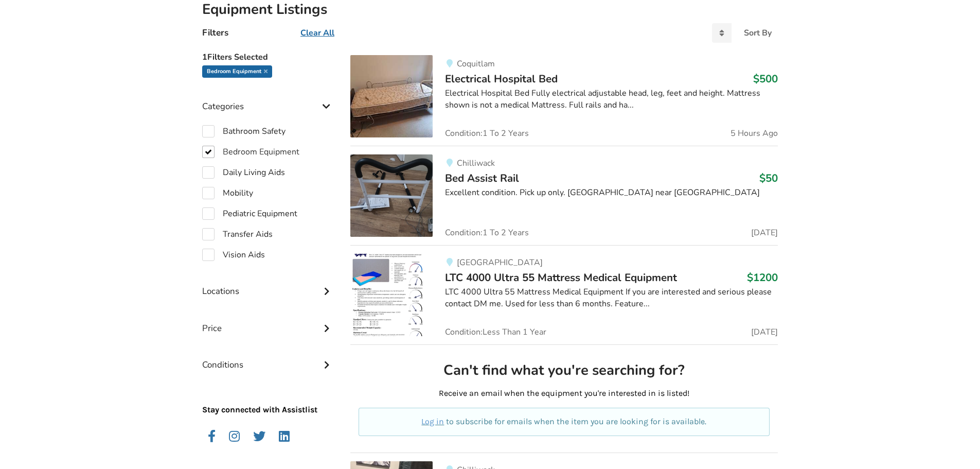 The height and width of the screenshot is (469, 980). Describe the element at coordinates (250, 213) in the screenshot. I see `label: Pediatric Equipment` at that location.